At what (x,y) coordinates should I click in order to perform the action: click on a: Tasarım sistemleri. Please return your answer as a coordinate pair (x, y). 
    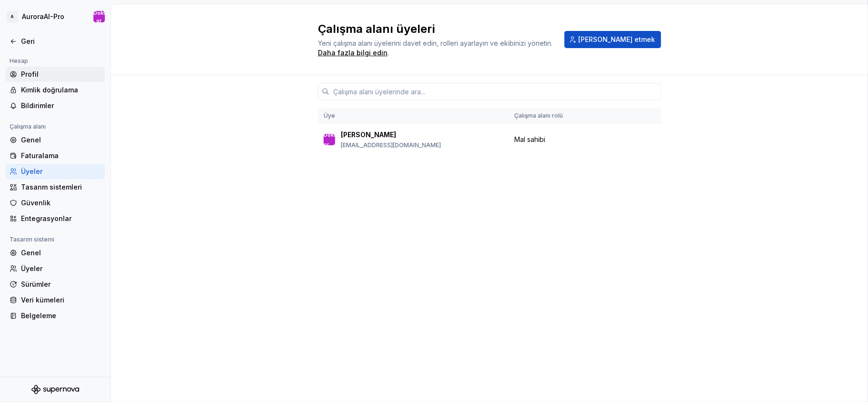
    Looking at the image, I should click on (55, 187).